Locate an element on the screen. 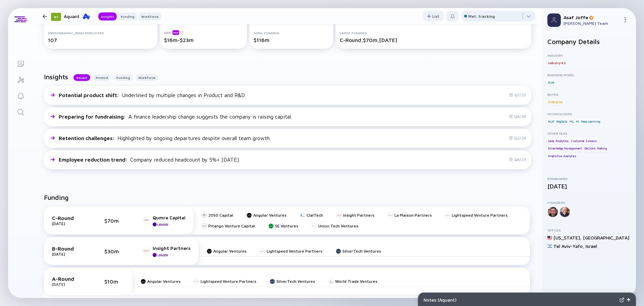  div: C-Round is located at coordinates (69, 218).